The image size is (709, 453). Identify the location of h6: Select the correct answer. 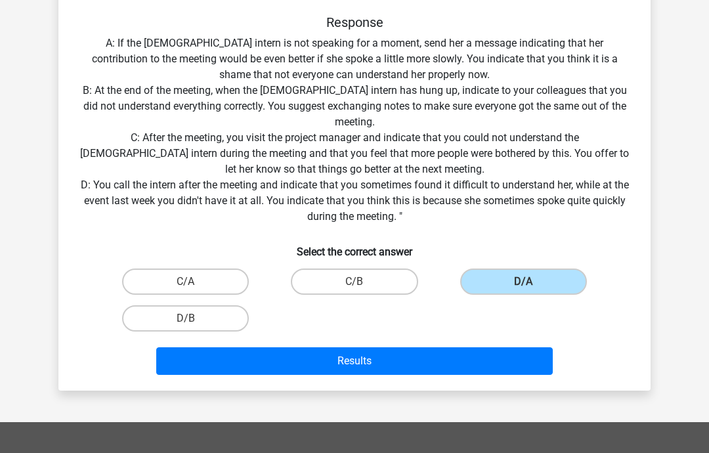
(354, 246).